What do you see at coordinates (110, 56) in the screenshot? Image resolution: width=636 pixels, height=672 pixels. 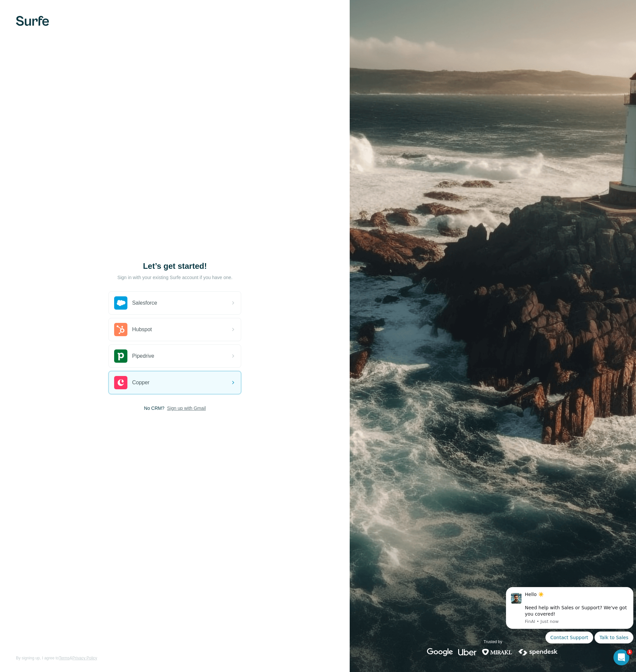 I see `button: Quick reply: Talk to Sales` at bounding box center [110, 56].